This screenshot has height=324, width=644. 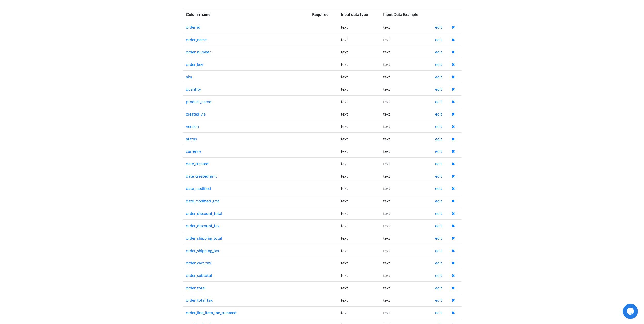 I want to click on th: Input data type, so click(x=359, y=14).